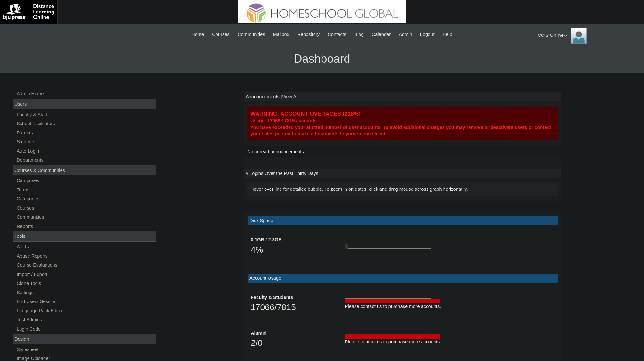 The height and width of the screenshot is (361, 644). What do you see at coordinates (84, 236) in the screenshot?
I see `div: Tools` at bounding box center [84, 236].